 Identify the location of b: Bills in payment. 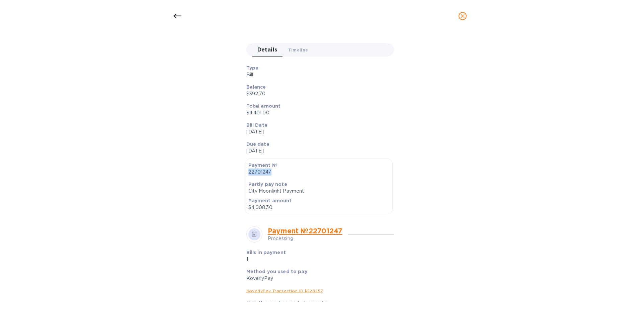
(266, 253).